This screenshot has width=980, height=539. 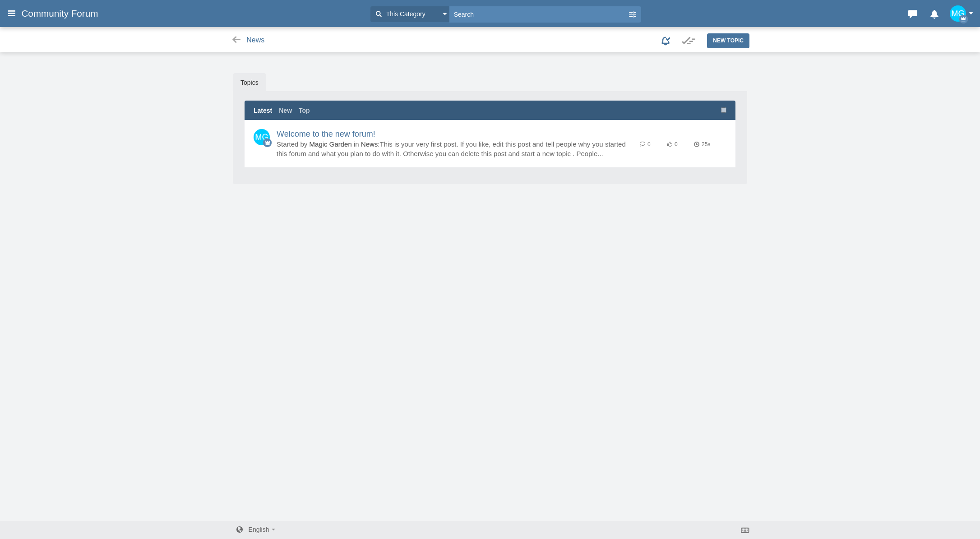 I want to click on a: New, so click(x=285, y=111).